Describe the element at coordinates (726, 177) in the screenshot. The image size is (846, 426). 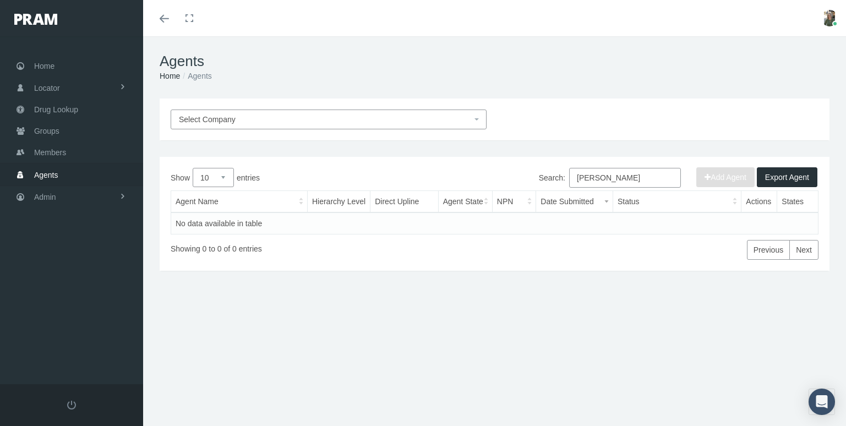
I see `button: Add Agent` at that location.